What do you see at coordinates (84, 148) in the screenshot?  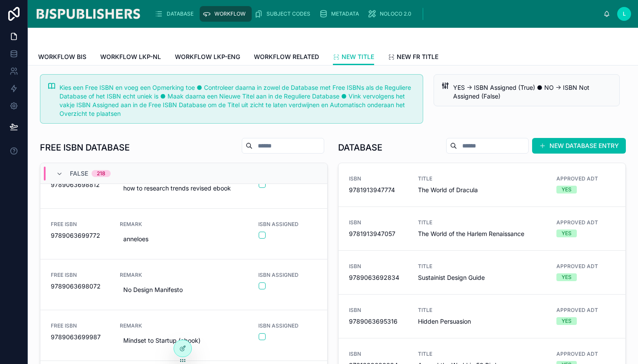 I see `h1: FREE ISBN DATABASE` at bounding box center [84, 148].